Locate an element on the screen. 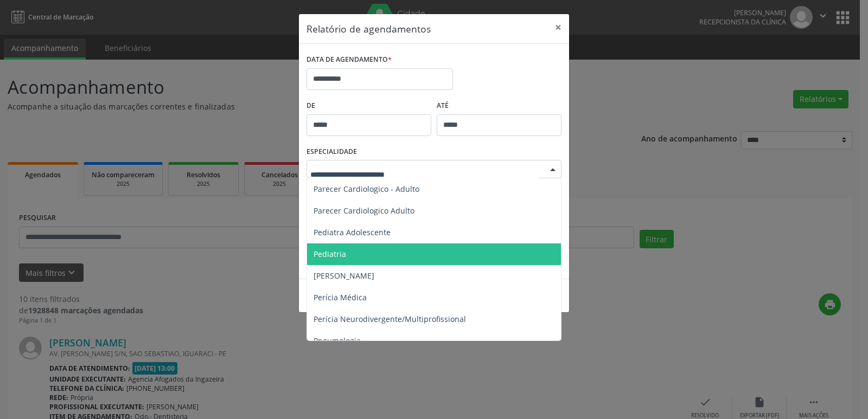 The height and width of the screenshot is (419, 868). span: Pediatra Adolescente is located at coordinates (352, 232).